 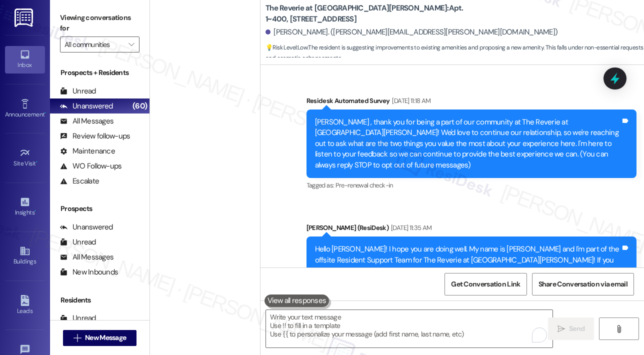 I want to click on div: Residesk Automated Survey, so click(x=471, y=102).